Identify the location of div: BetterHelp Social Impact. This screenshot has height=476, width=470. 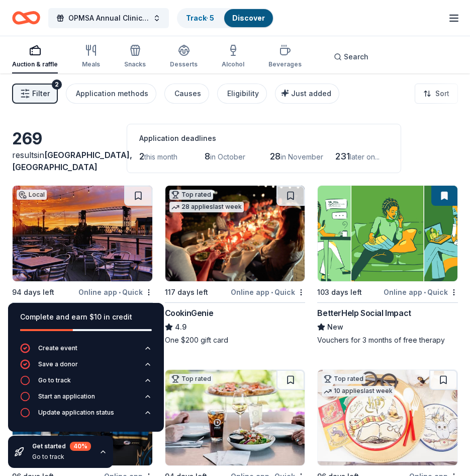
(364, 313).